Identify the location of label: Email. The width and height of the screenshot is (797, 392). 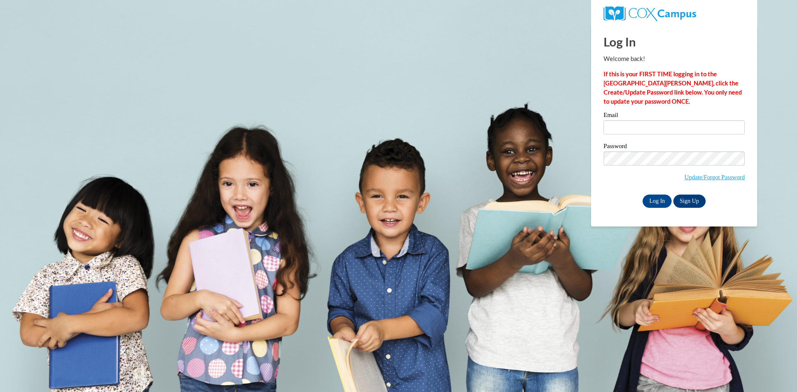
(674, 116).